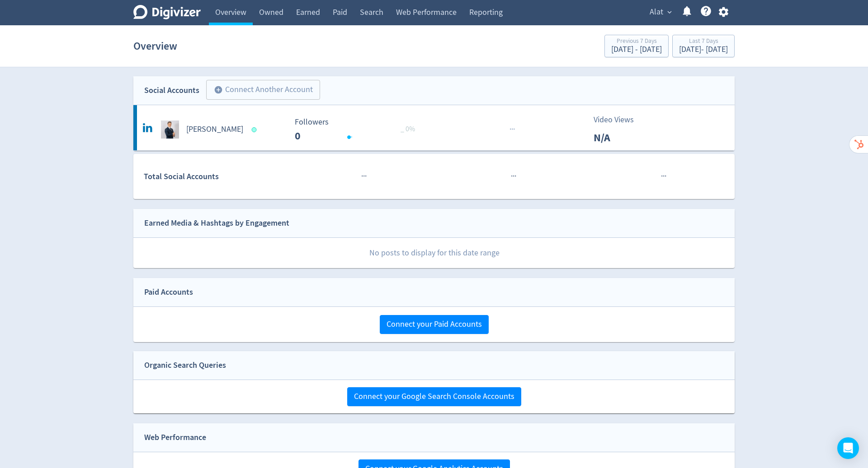 This screenshot has height=468, width=868. I want to click on button: Connect your Paid Accounts, so click(434, 325).